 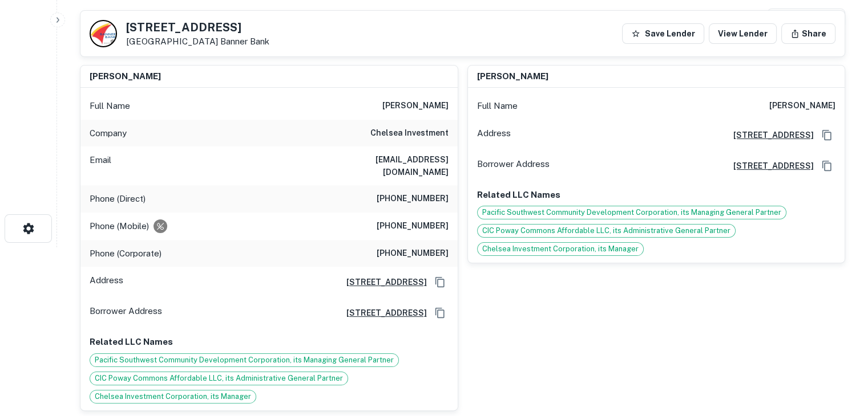 What do you see at coordinates (245, 41) in the screenshot?
I see `a: Banner Bank` at bounding box center [245, 41].